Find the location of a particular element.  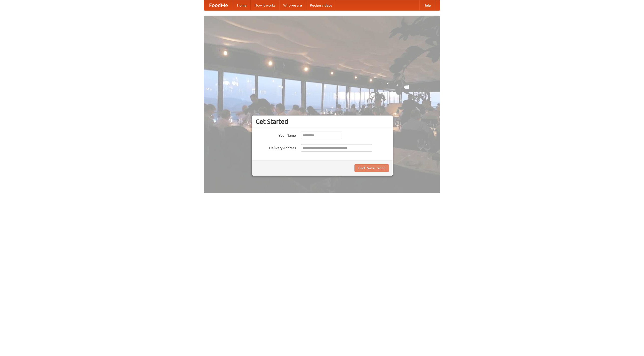

a: Home is located at coordinates (241, 5).